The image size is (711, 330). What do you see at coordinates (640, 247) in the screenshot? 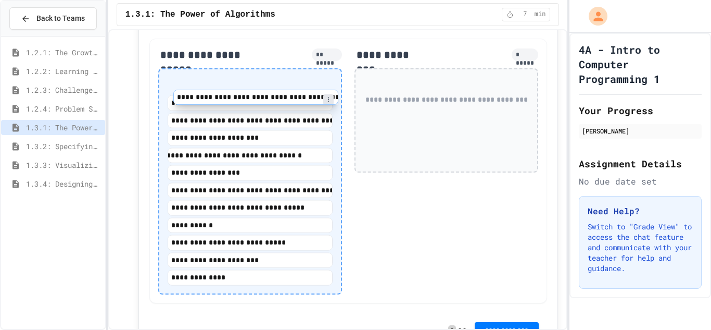
I see `p: Switch to "Grade View" to access the chat feature and communicate with your teacher for help and ...` at bounding box center [640, 247].